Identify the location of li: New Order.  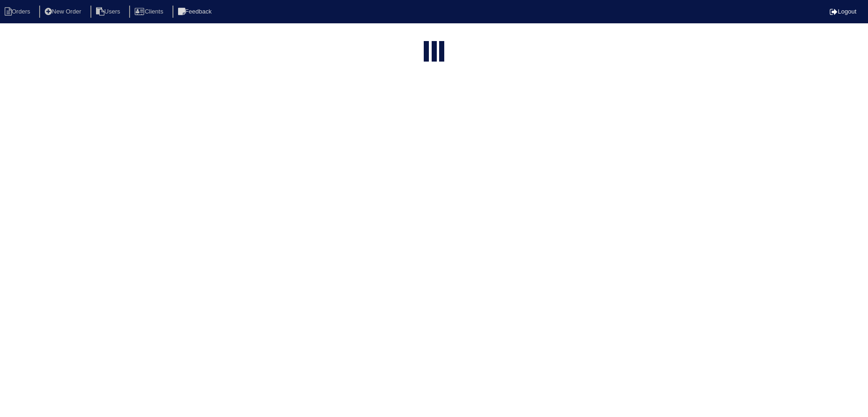
(64, 12).